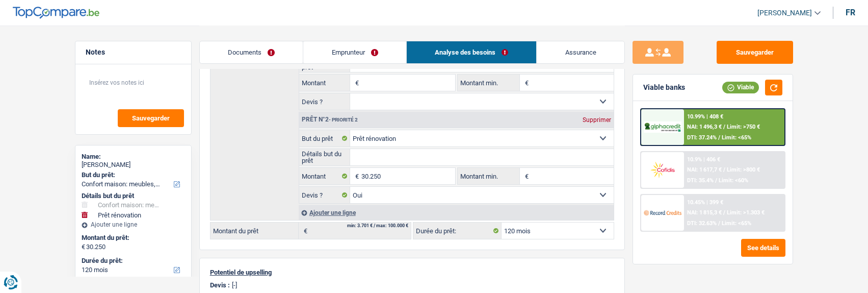 Image resolution: width=868 pixels, height=293 pixels. I want to click on label: But du prêt:, so click(132, 175).